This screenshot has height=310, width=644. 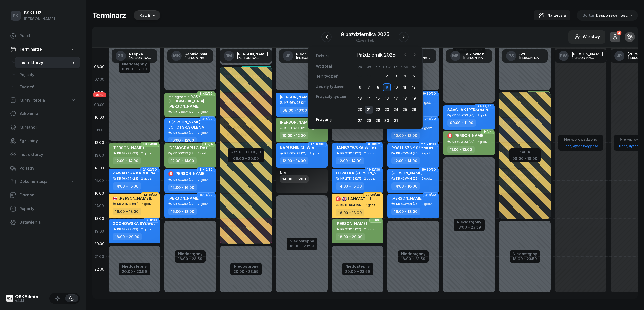 What do you see at coordinates (127, 178) in the screenshot?
I see `div: KR 1HX77 (23)` at bounding box center [127, 178].